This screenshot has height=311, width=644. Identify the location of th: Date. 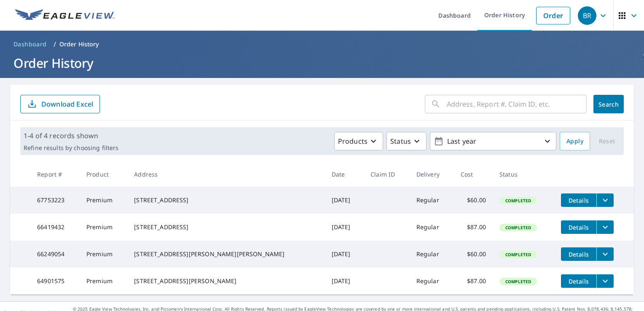
(344, 174).